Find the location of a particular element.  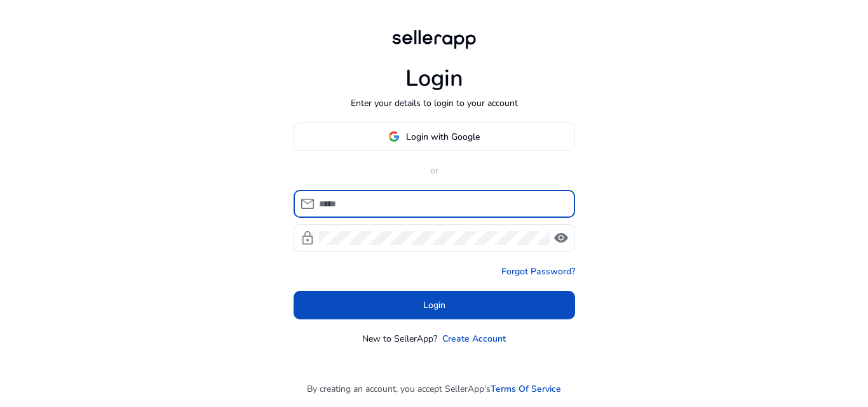

a: Forgot Password? is located at coordinates (538, 271).